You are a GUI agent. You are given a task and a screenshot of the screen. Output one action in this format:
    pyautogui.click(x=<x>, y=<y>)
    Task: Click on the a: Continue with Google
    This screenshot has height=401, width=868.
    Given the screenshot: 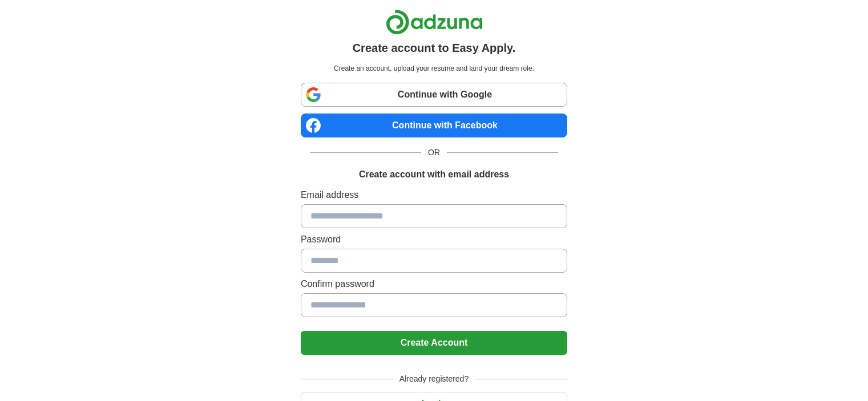 What is the action you would take?
    pyautogui.click(x=434, y=95)
    